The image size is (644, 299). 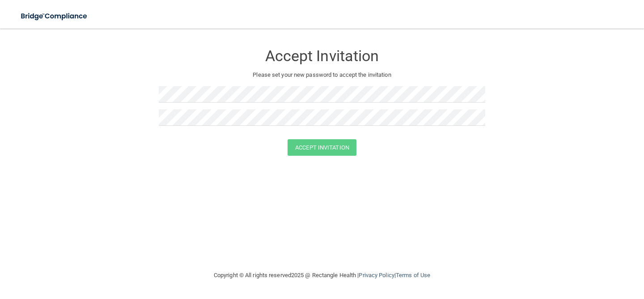 What do you see at coordinates (55, 16) in the screenshot?
I see `img: bridge_compliance_login_screen.278c3ca4.svg` at bounding box center [55, 16].